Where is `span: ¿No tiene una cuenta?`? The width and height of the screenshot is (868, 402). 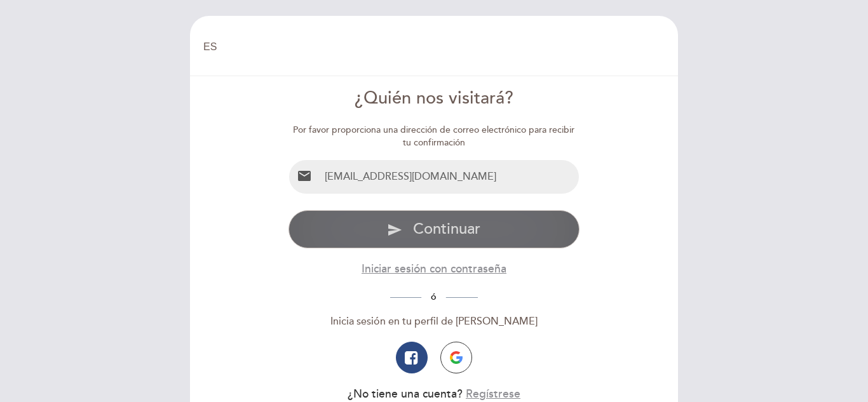 span: ¿No tiene una cuenta? is located at coordinates (405, 394).